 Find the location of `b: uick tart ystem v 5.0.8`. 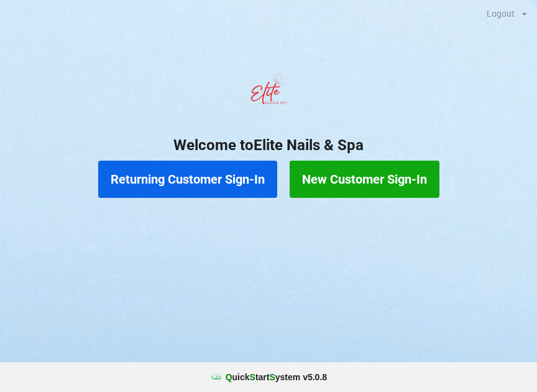

b: uick tart ystem v 5.0.8 is located at coordinates (276, 378).